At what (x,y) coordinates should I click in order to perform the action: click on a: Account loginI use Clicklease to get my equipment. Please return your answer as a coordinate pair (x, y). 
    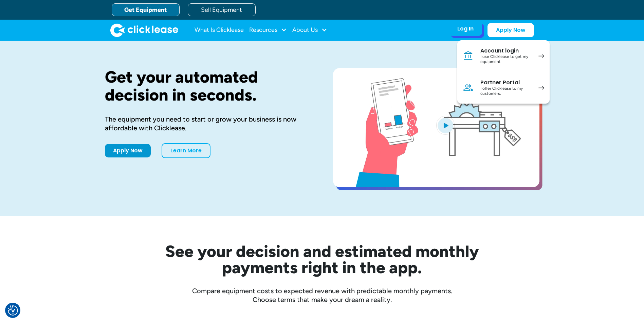
    Looking at the image, I should click on (503, 57).